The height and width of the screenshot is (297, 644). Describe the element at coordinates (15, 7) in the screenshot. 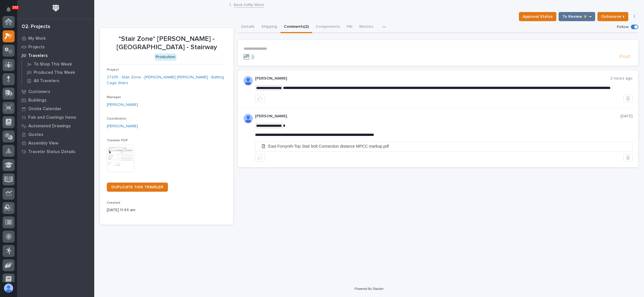

I see `p: 102` at that location.